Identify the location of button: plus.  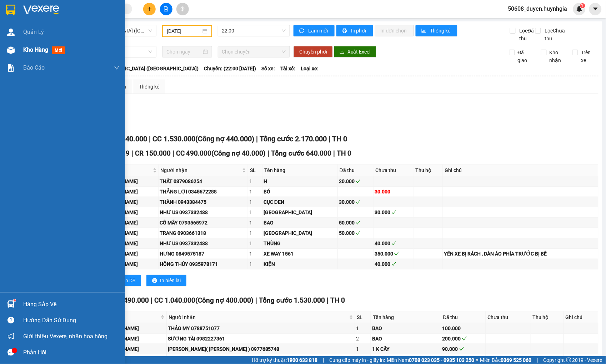
(149, 9).